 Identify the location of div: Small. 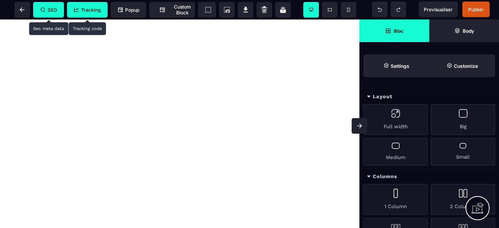
(463, 152).